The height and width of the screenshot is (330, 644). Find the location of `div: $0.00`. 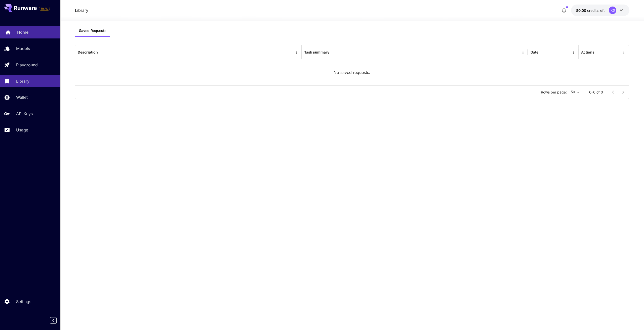

div: $0.00 is located at coordinates (590, 10).